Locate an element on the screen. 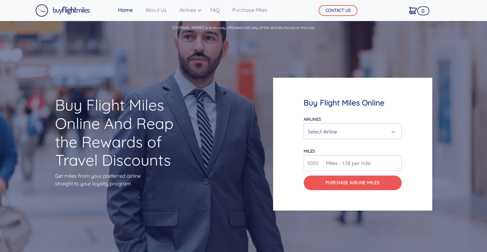  a: Home is located at coordinates (125, 10).